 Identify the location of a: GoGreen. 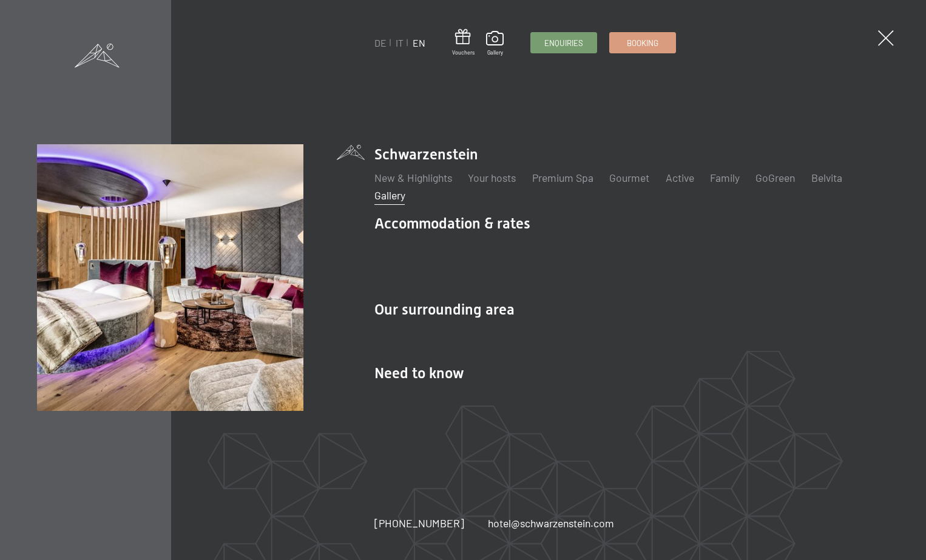
(775, 178).